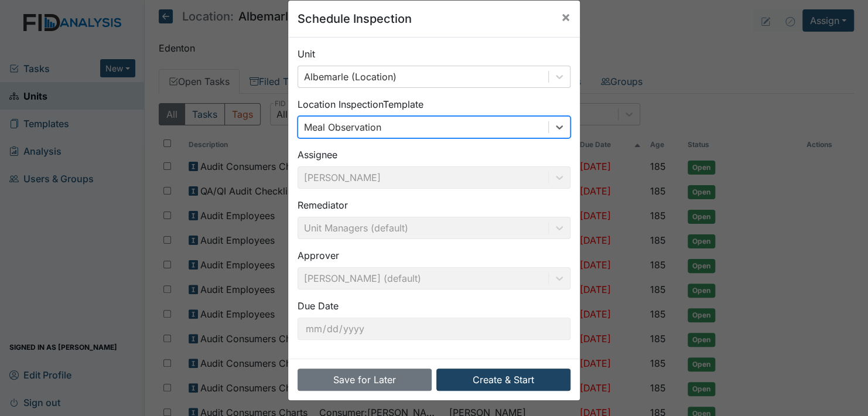  Describe the element at coordinates (354, 19) in the screenshot. I see `h5: Schedule Inspection` at that location.